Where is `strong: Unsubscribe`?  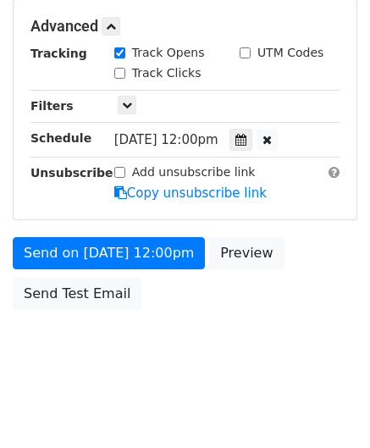
strong: Unsubscribe is located at coordinates (72, 173).